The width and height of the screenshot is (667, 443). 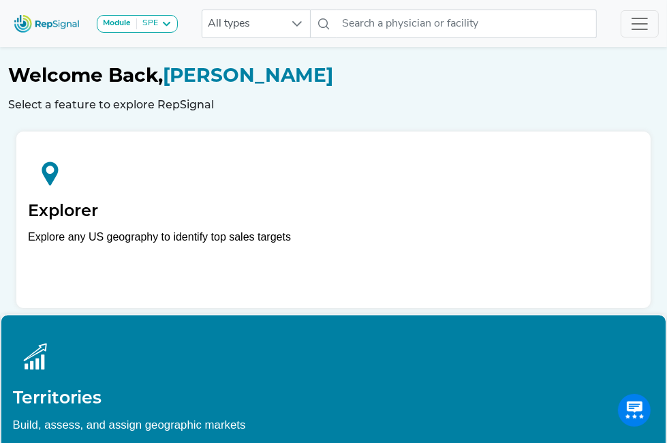 I want to click on button: ModuleSPE, so click(x=137, y=24).